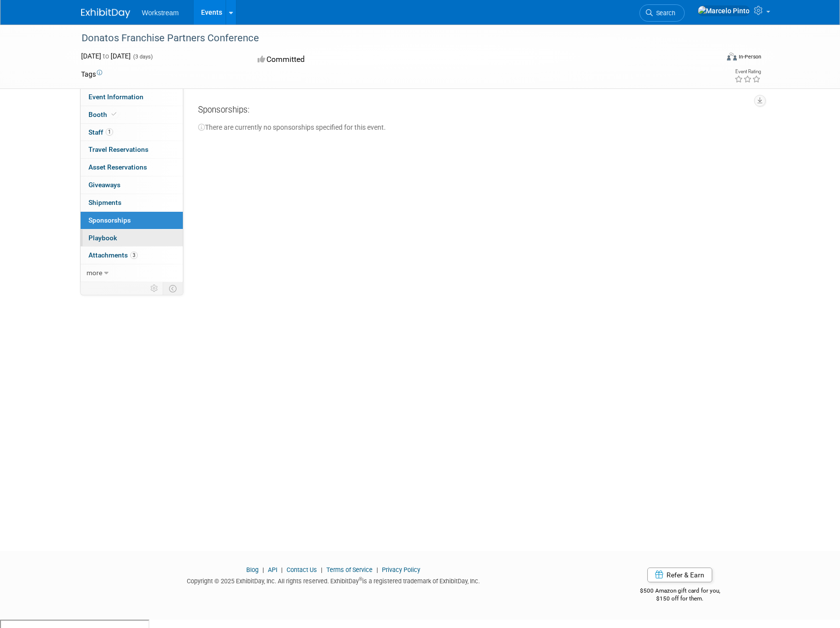  I want to click on div: Copyright © 2025 ExhibitDay, Inc. All rights reserved. ExhibitDay is a registered trademark of Ex..., so click(334, 580).